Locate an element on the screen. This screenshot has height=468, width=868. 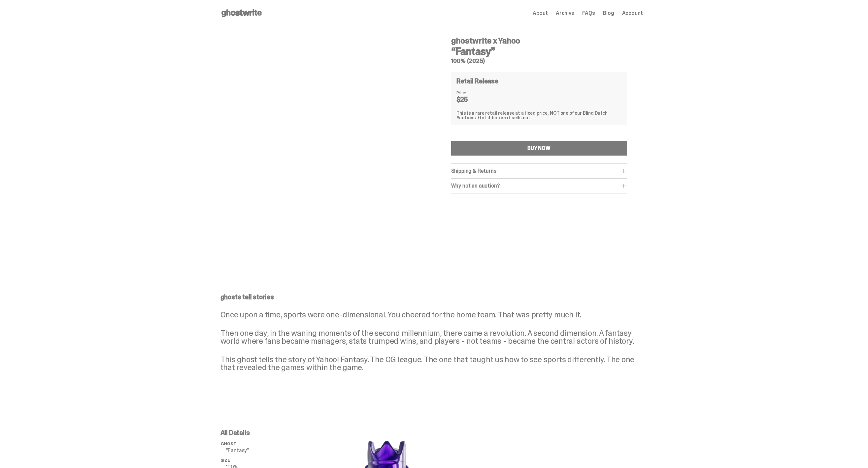
a: FAQs is located at coordinates (588, 13).